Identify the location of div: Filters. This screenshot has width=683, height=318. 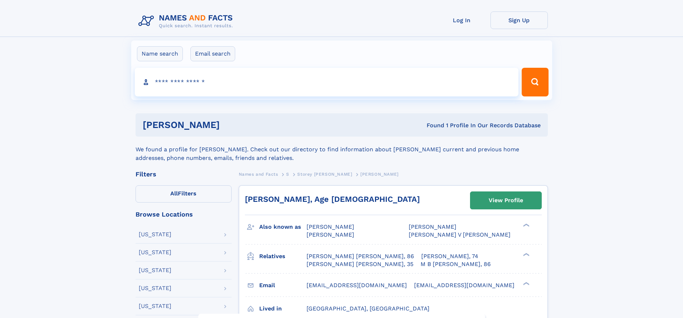
(183, 174).